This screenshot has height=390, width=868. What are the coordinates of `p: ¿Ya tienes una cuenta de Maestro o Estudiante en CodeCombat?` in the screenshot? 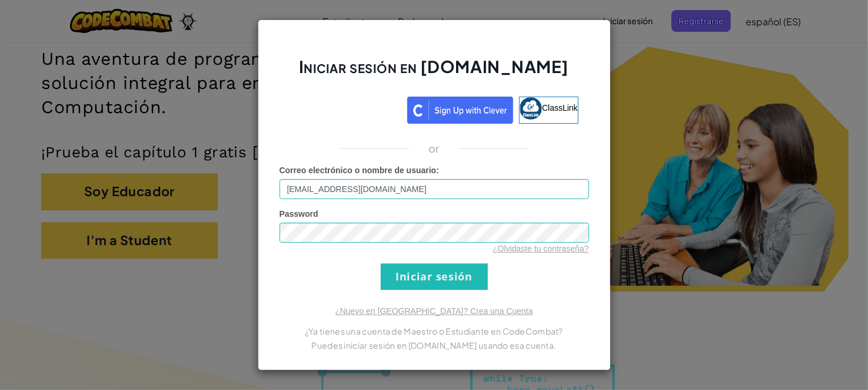 It's located at (434, 331).